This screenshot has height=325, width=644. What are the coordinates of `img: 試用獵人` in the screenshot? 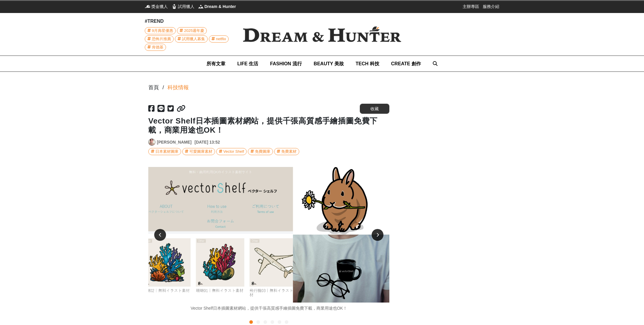 It's located at (174, 7).